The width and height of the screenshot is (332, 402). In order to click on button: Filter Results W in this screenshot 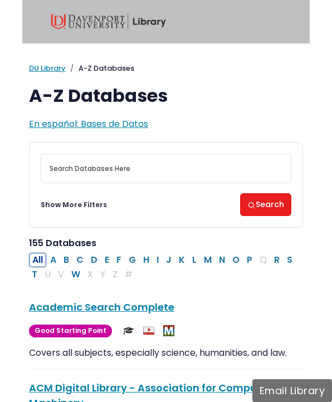, I will do `click(76, 274)`.